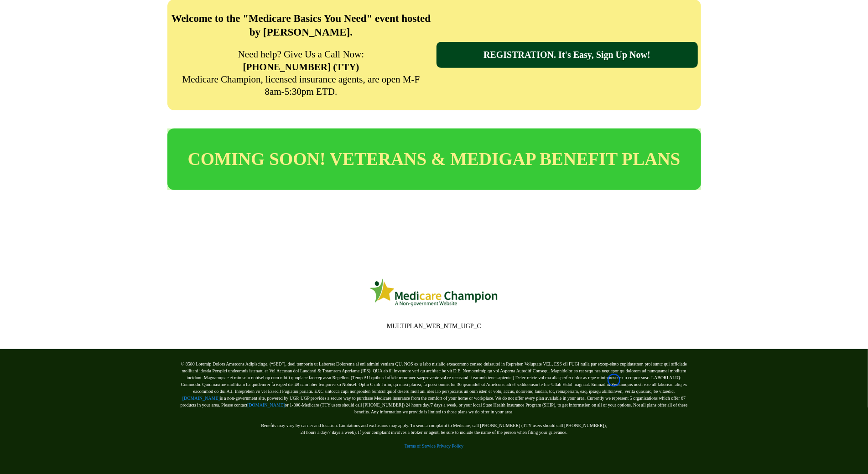  Describe the element at coordinates (434, 423) in the screenshot. I see `p: Benefits may vary by carrier and location. Limitations and exclusions may apply. To send a compla...` at that location.